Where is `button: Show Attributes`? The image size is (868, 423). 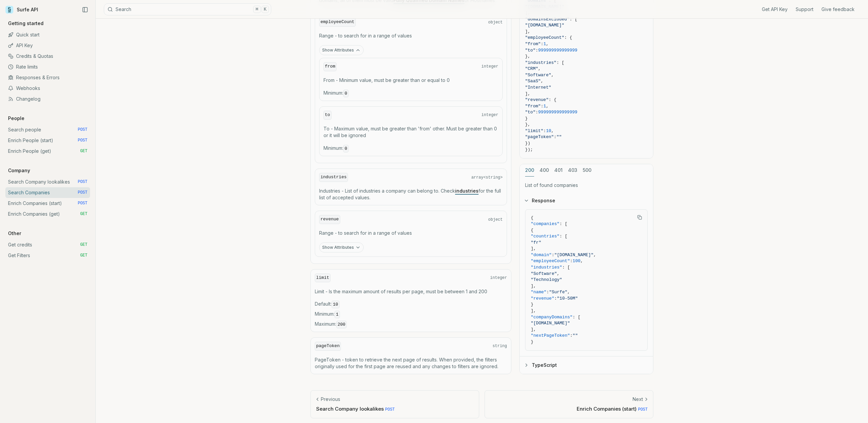
button: Show Attributes is located at coordinates (341, 51).